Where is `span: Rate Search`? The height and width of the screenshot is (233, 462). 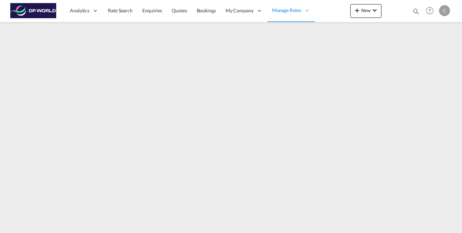
span: Rate Search is located at coordinates (120, 10).